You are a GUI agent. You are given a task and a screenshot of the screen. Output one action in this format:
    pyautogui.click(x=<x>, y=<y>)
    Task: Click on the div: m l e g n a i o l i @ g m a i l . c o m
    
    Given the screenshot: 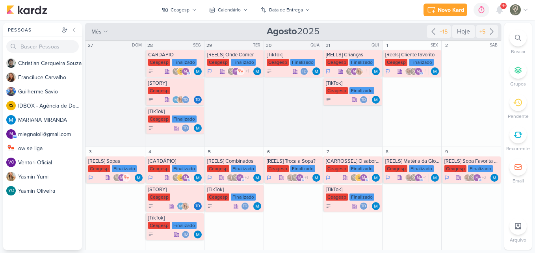 What is the action you would take?
    pyautogui.click(x=50, y=134)
    